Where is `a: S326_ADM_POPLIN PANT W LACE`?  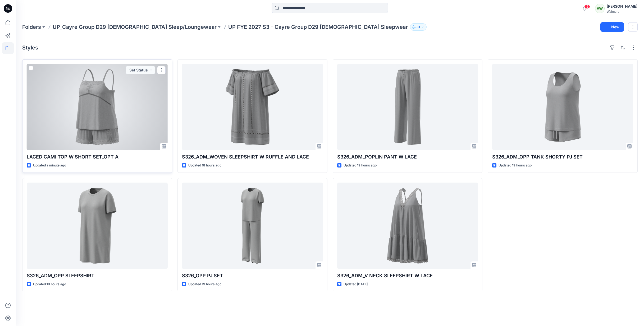
a: S326_ADM_POPLIN PANT W LACE is located at coordinates (408, 107).